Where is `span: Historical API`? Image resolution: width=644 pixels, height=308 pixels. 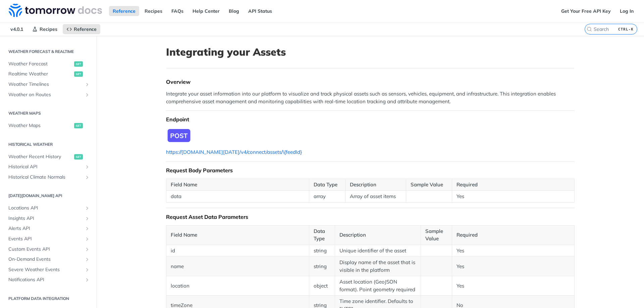 span: Historical API is located at coordinates (45, 167).